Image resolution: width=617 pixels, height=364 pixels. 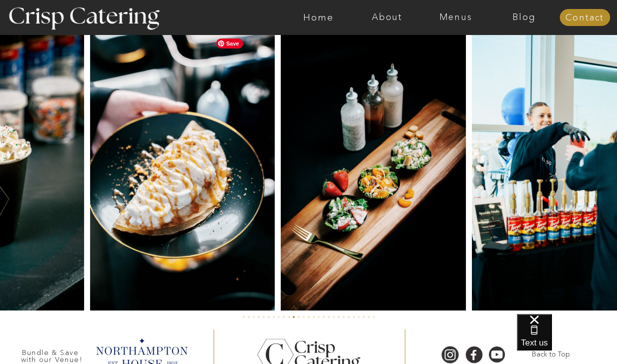 What do you see at coordinates (387, 17) in the screenshot?
I see `a: About` at bounding box center [387, 17].